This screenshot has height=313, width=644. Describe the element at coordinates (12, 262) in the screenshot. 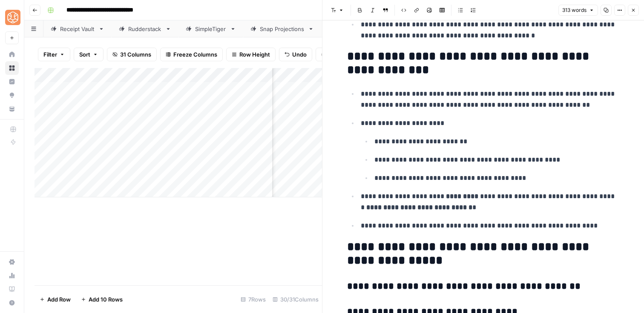

I see `a: Settings` at that location.